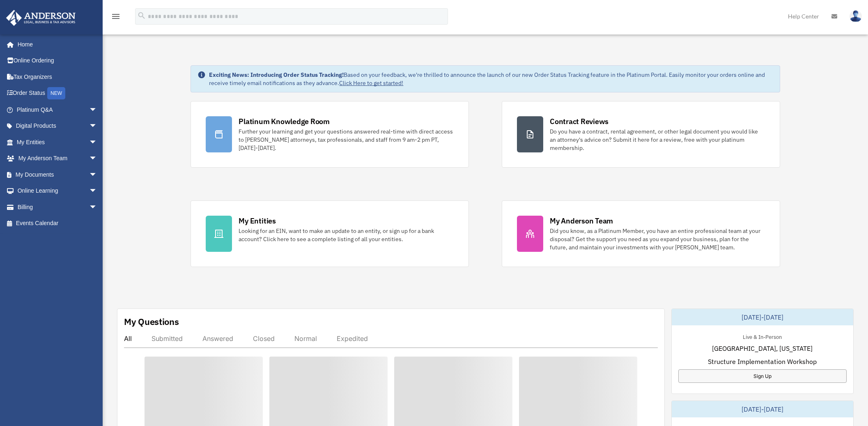 The width and height of the screenshot is (868, 426). What do you see at coordinates (641, 134) in the screenshot?
I see `a: Contract Reviews Do you have a contract, rental agreement, or other legal document you would like...` at bounding box center [641, 134].